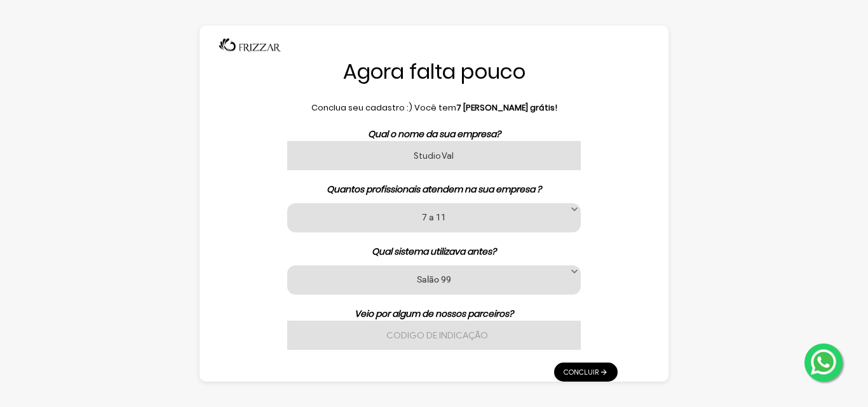 This screenshot has width=868, height=407. I want to click on label: Salão 99, so click(434, 279).